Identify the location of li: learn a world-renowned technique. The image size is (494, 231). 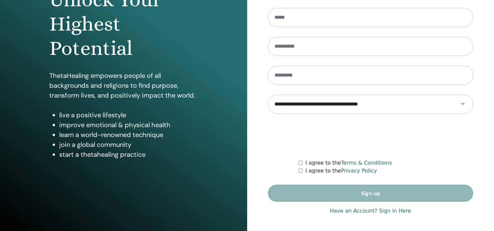
(128, 135).